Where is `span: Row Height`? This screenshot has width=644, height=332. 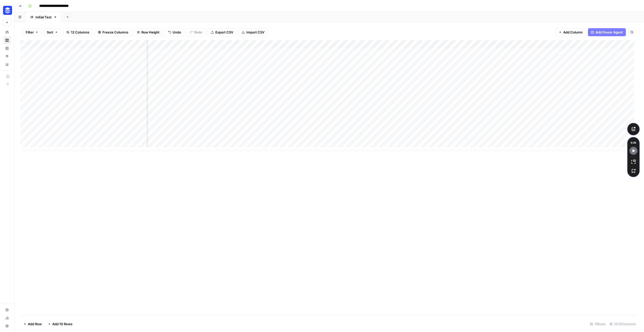 span: Row Height is located at coordinates (151, 32).